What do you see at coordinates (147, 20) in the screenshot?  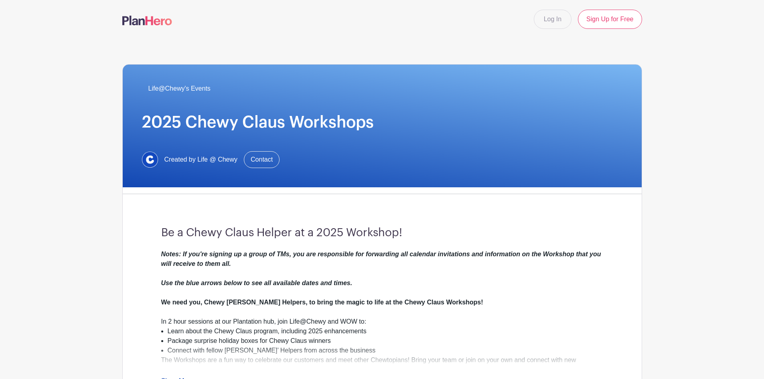 I see `img: logo-507f7623f17ff9eddc593b1ce0a138ce2505c220e1c5a4e2b4648c50719b7d32.svg` at bounding box center [147, 20].